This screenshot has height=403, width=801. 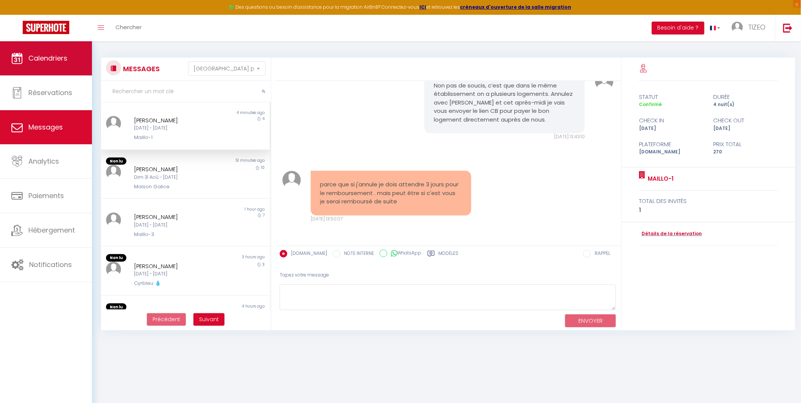 I want to click on a: ... TIZEO, so click(x=750, y=28).